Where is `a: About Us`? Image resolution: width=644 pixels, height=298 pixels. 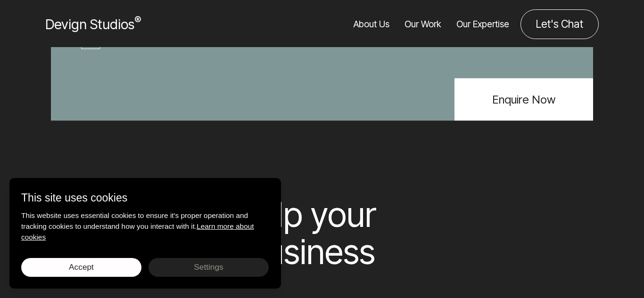 a: About Us is located at coordinates (371, 24).